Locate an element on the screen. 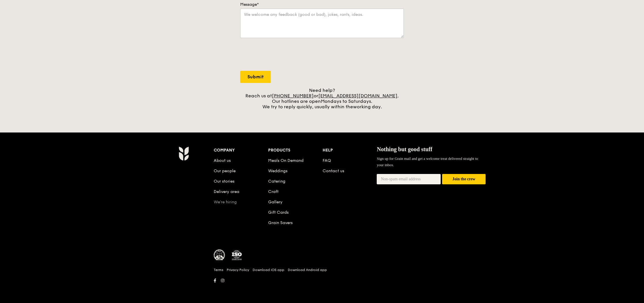 This screenshot has width=644, height=303. a: Meals On Demand is located at coordinates (286, 160).